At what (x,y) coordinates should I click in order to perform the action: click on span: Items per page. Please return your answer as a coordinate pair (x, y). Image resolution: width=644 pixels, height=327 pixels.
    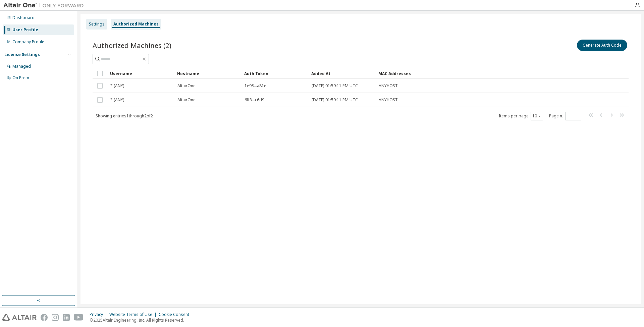
    Looking at the image, I should click on (521, 116).